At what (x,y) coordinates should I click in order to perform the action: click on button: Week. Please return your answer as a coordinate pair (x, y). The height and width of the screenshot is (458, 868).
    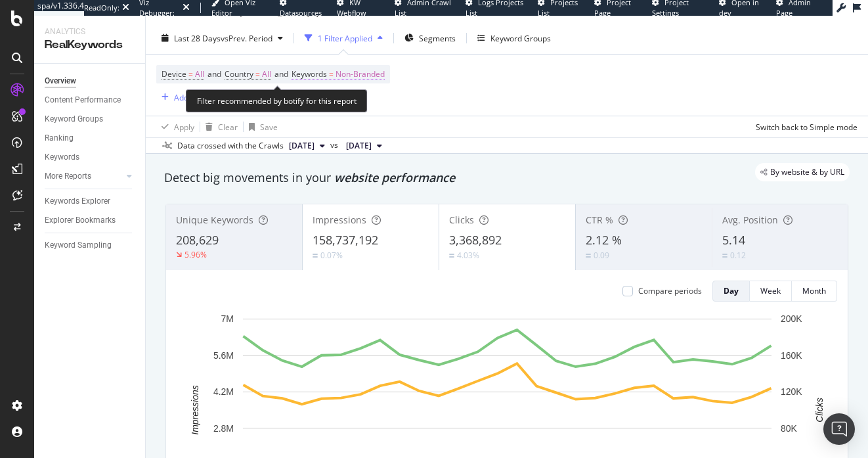
    Looking at the image, I should click on (771, 291).